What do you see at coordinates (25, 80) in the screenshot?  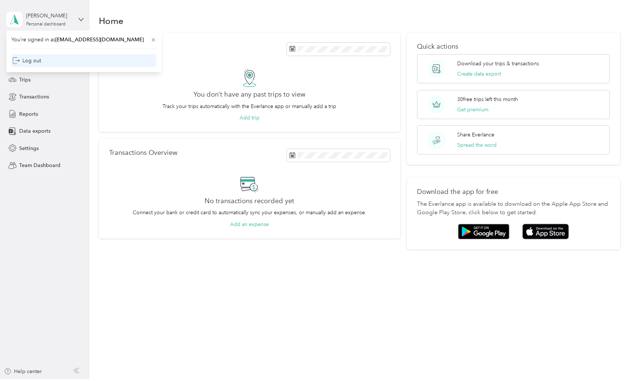 I see `span: Trips` at bounding box center [25, 80].